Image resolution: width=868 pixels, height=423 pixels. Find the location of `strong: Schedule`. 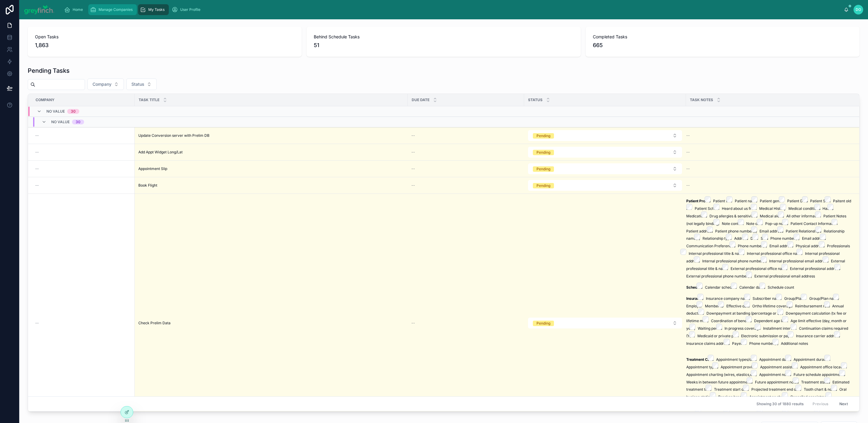

strong: Schedule is located at coordinates (694, 287).